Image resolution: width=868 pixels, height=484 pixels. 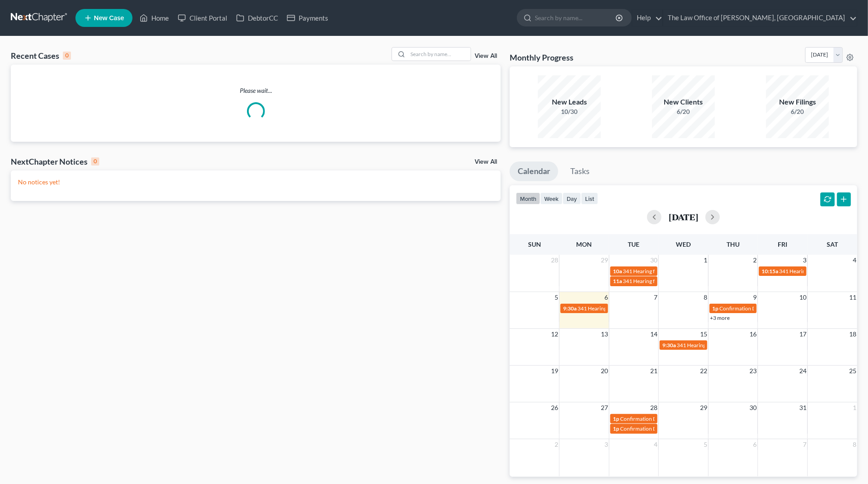 What do you see at coordinates (634, 244) in the screenshot?
I see `span: Tue` at bounding box center [634, 244].